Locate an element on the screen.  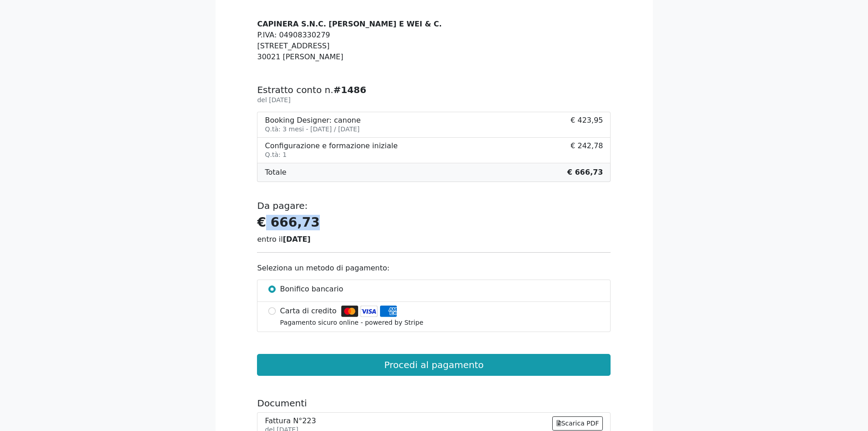
button: Procedi al pagamento is located at coordinates (434, 365).